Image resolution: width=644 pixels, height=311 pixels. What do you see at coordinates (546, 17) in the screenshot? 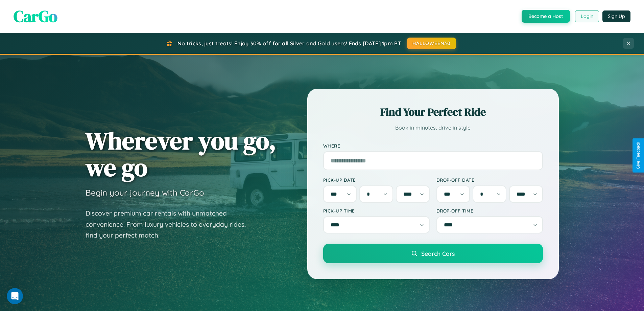
I see `button: Become a Host` at bounding box center [546, 17].